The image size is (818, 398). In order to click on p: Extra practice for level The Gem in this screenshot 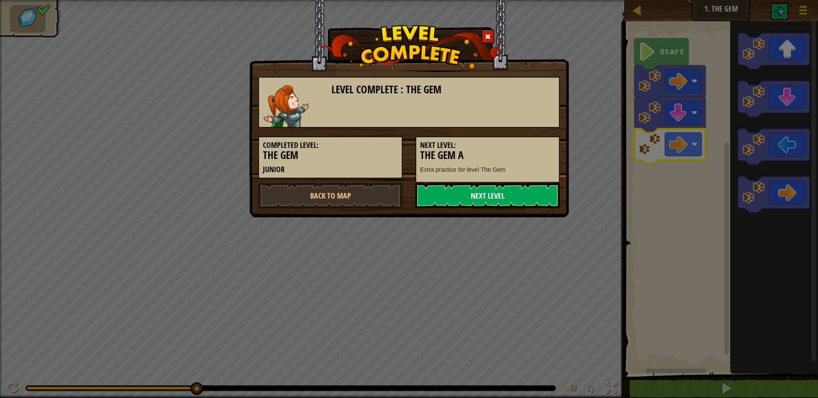, I will do `click(487, 170)`.